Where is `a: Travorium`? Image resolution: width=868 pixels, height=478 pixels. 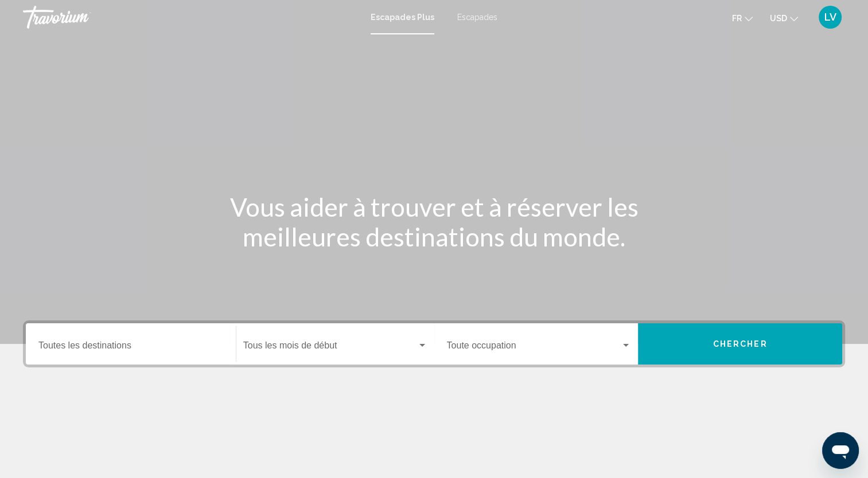 a: Travorium is located at coordinates (191, 17).